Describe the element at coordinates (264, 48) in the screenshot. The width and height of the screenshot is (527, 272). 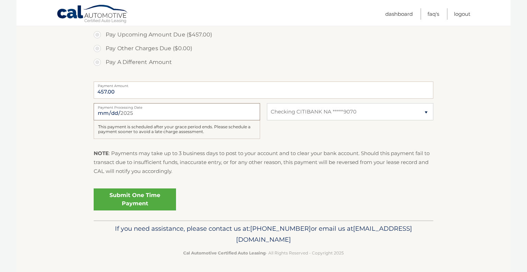
I see `label: Pay Other Charges Due ($0.00)` at that location.